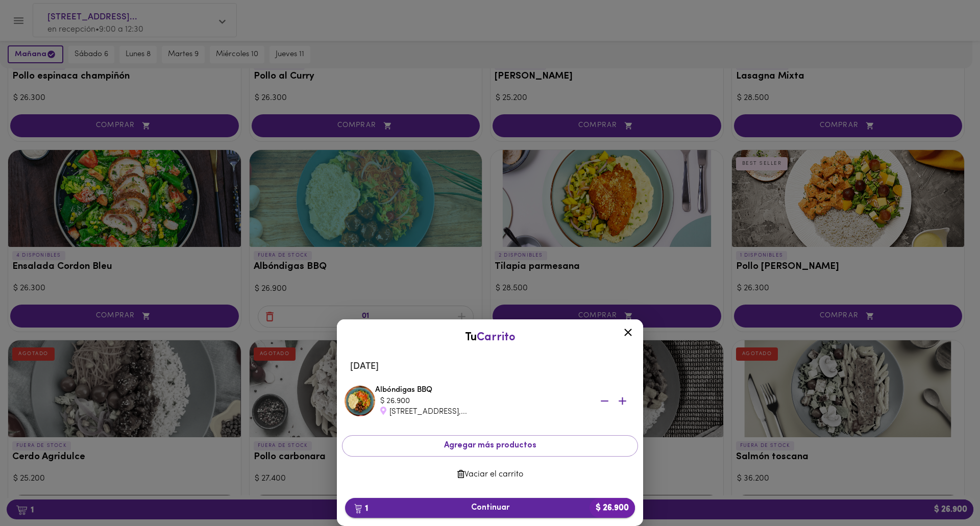 The width and height of the screenshot is (980, 526). Describe the element at coordinates (490, 508) in the screenshot. I see `span: Continuar` at that location.